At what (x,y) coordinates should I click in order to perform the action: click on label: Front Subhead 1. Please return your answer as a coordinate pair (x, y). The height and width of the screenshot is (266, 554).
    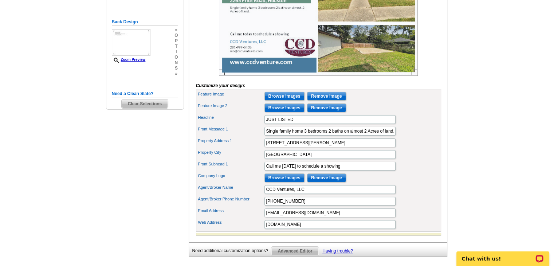
    Looking at the image, I should click on (231, 164).